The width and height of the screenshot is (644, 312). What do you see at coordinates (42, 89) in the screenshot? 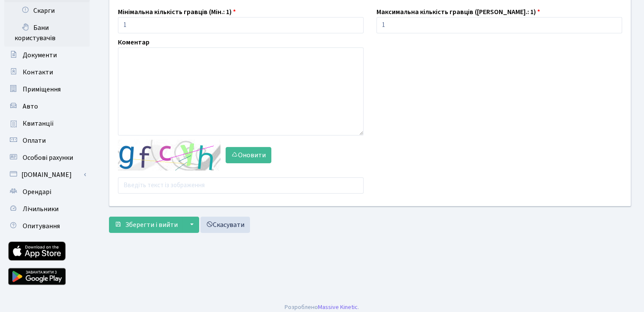
I see `span: Приміщення` at bounding box center [42, 89].